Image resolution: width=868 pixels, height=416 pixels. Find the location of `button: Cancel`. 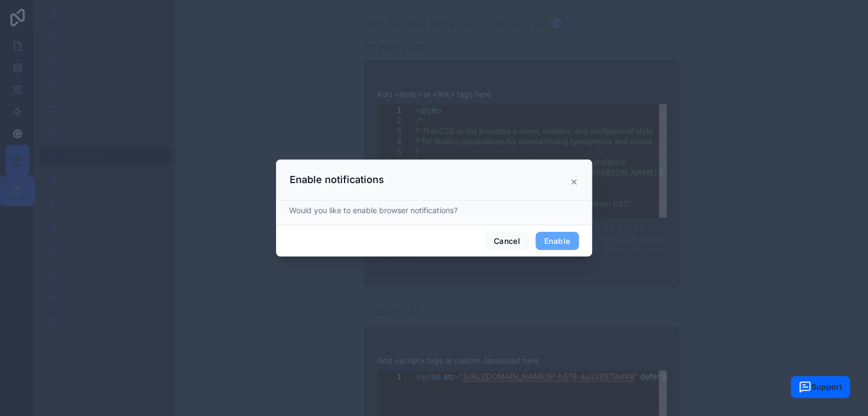

button: Cancel is located at coordinates (507, 241).